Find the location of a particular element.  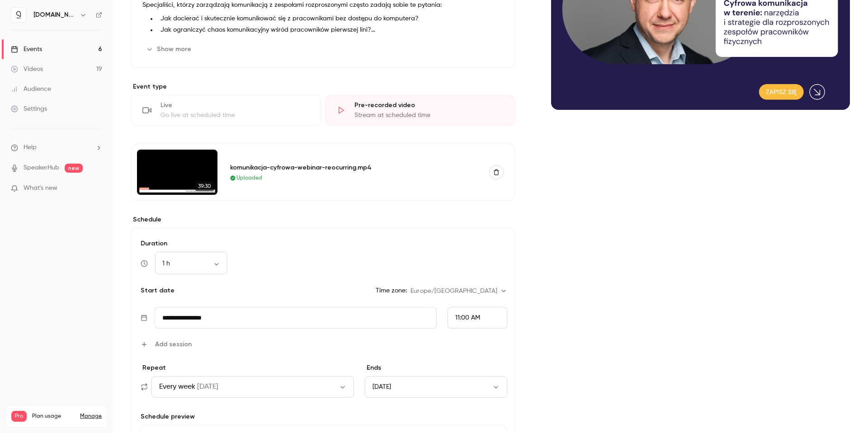

div: Stream at scheduled time is located at coordinates (429, 116).